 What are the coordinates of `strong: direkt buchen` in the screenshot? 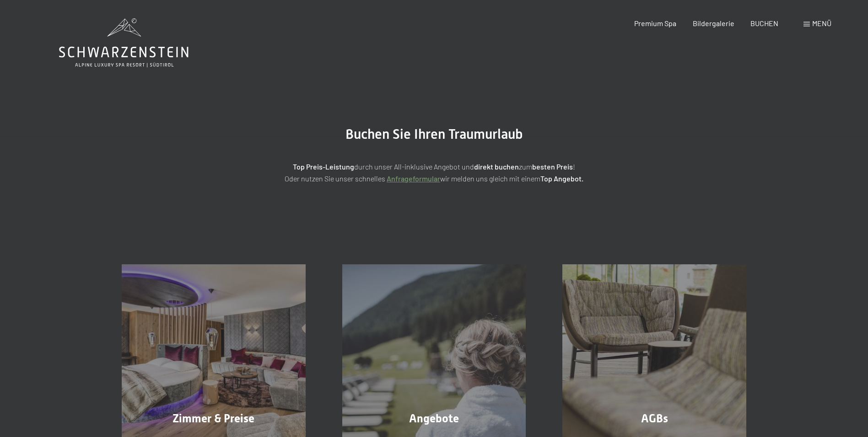 It's located at (497, 166).